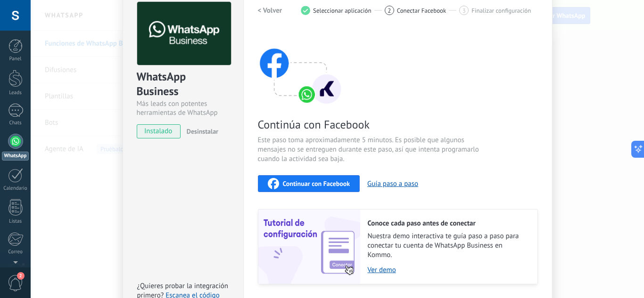  Describe the element at coordinates (16, 221) in the screenshot. I see `div: Listas` at that location.